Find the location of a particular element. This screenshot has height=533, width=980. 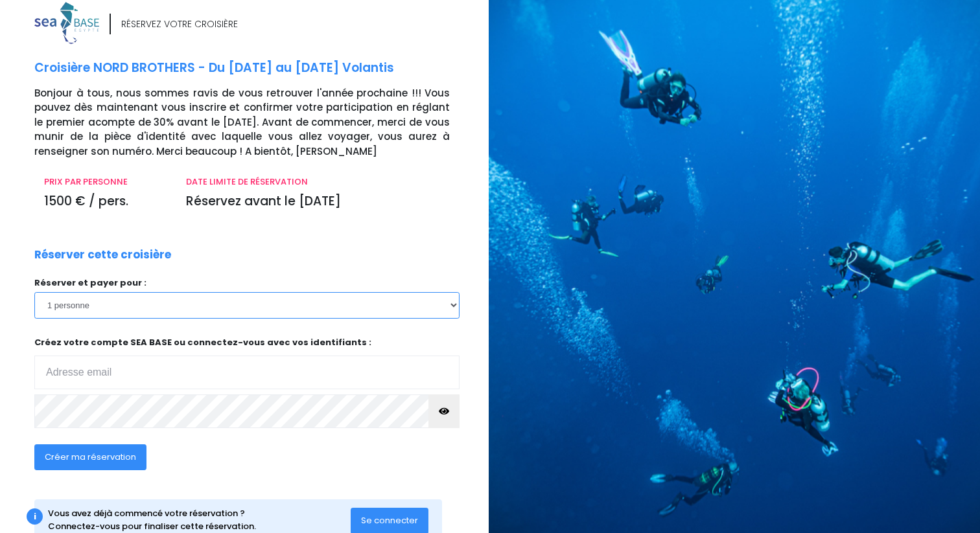

p: Bonjour à tous, nous sommes ravis de vous retrouver l'année prochaine !!! Vous pouvez dès mainten... is located at coordinates (256, 122).